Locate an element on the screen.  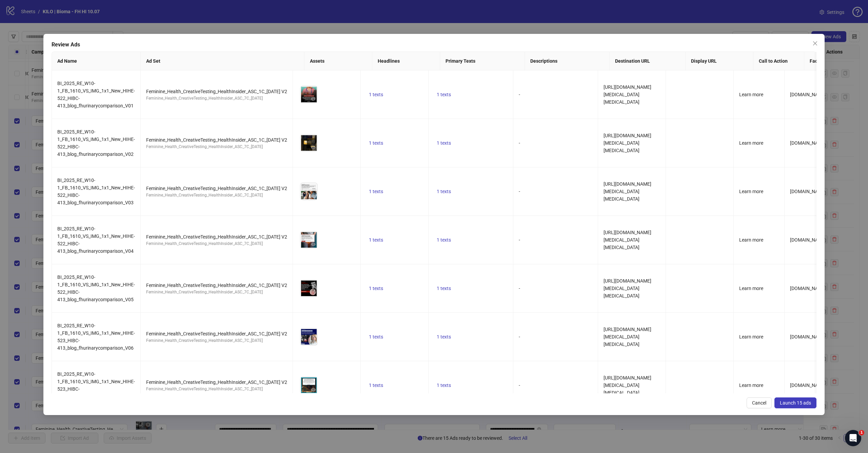
span: Launch 15 ads is located at coordinates (796, 403).